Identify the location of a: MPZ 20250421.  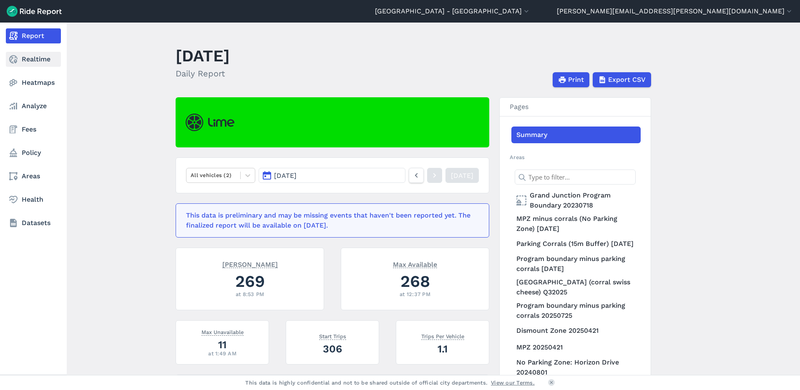
(576, 347).